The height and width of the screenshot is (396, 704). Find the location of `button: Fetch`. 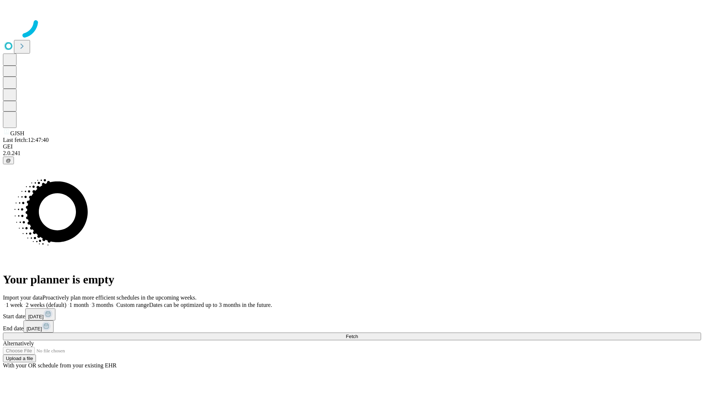

button: Fetch is located at coordinates (352, 336).